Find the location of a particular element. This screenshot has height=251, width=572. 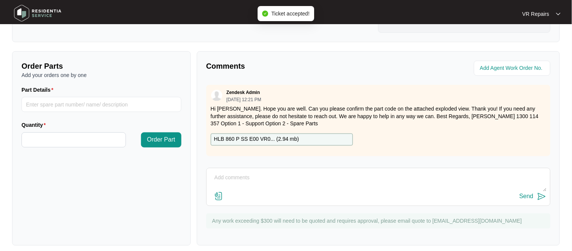

img: residentia service logo is located at coordinates (38, 13).